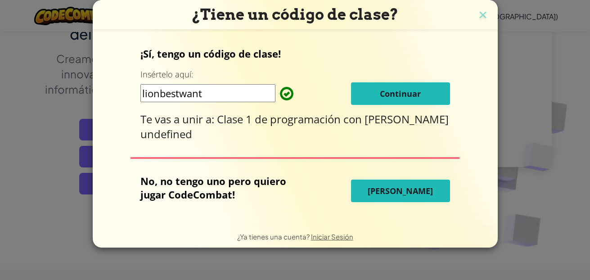 Image resolution: width=590 pixels, height=280 pixels. I want to click on a: Iniciar Sesión, so click(332, 236).